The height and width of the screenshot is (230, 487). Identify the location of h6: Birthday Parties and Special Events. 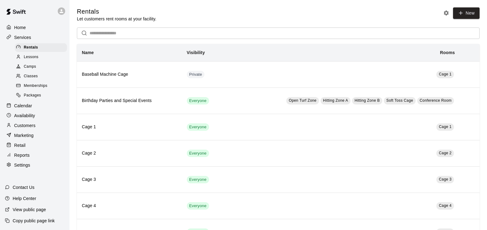
(129, 101).